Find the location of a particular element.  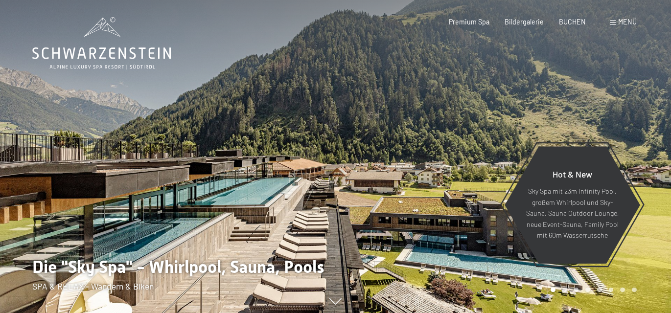

span: BUCHEN is located at coordinates (572, 22).